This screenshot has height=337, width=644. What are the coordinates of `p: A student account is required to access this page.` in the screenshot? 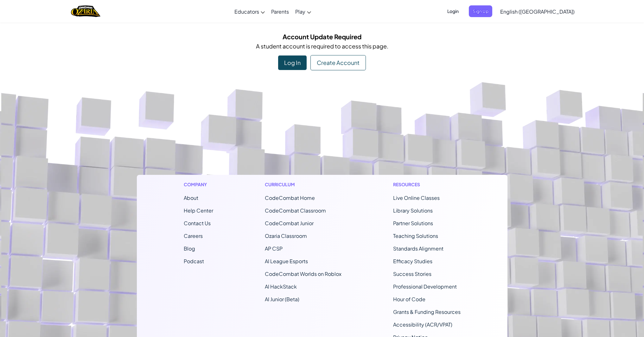 It's located at (322, 46).